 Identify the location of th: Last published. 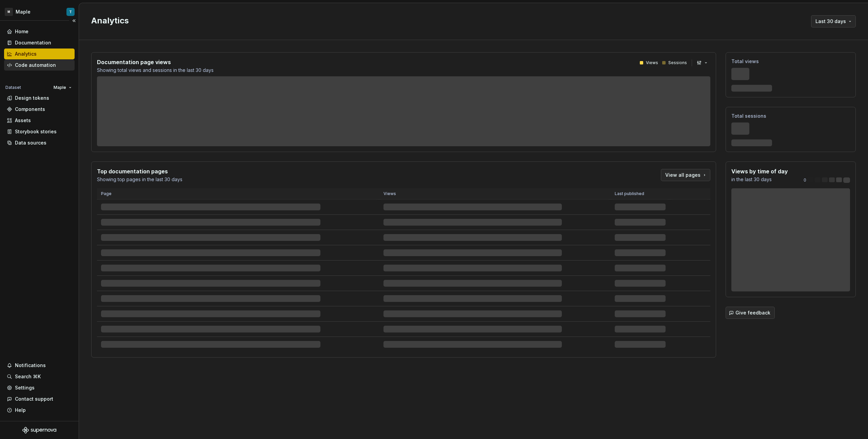
(640, 194).